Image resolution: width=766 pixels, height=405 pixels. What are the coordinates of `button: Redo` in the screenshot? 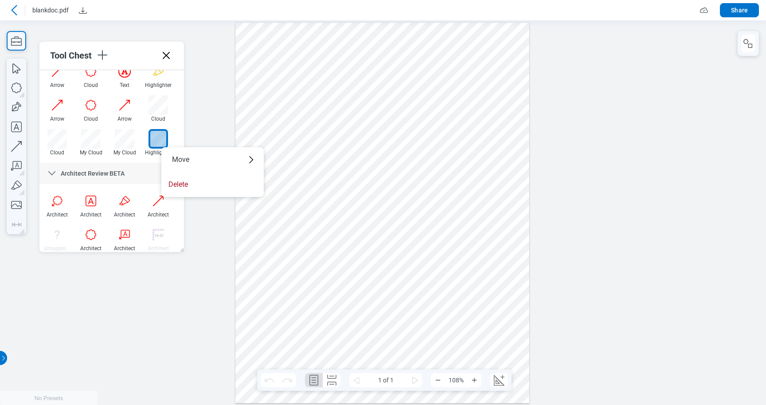 It's located at (287, 380).